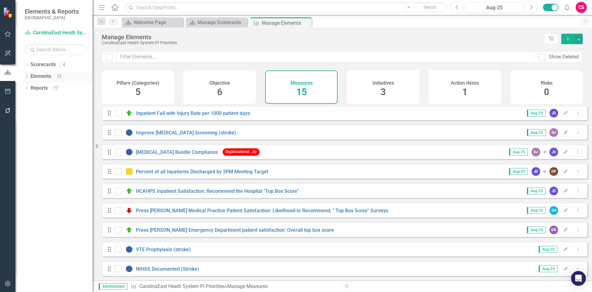 This screenshot has width=592, height=292. What do you see at coordinates (56, 49) in the screenshot?
I see `input: Search Below...` at bounding box center [56, 49].